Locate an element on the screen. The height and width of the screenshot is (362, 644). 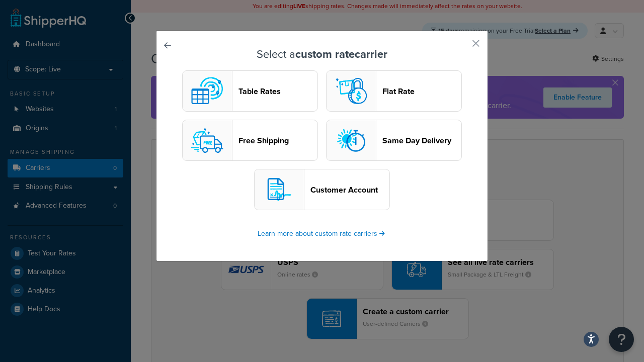
button: custom logoTable Rates is located at coordinates (250, 91).